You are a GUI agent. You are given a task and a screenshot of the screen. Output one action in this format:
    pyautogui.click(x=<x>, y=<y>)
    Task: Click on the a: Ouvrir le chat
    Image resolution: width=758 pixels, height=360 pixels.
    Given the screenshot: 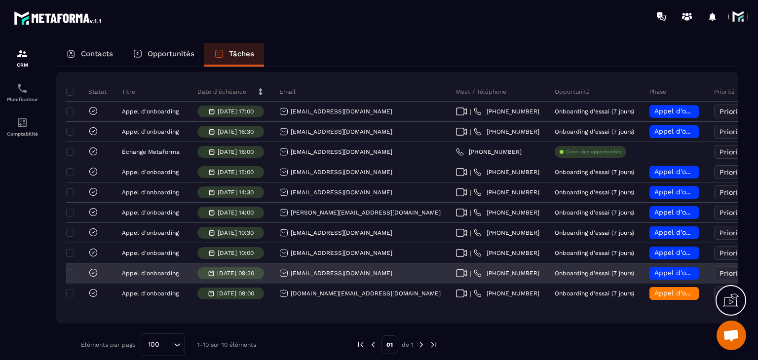 What is the action you would take?
    pyautogui.click(x=731, y=335)
    